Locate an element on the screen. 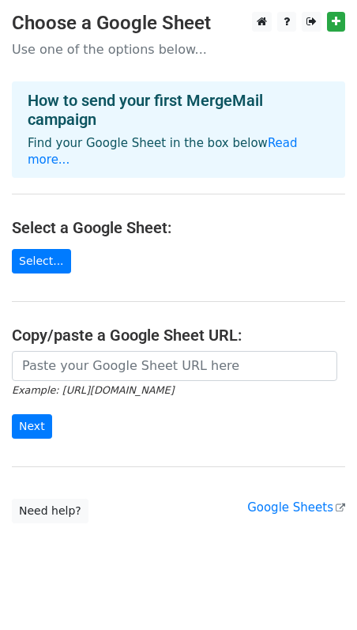 Image resolution: width=357 pixels, height=630 pixels. p: Use one of the options below... is located at coordinates (179, 49).